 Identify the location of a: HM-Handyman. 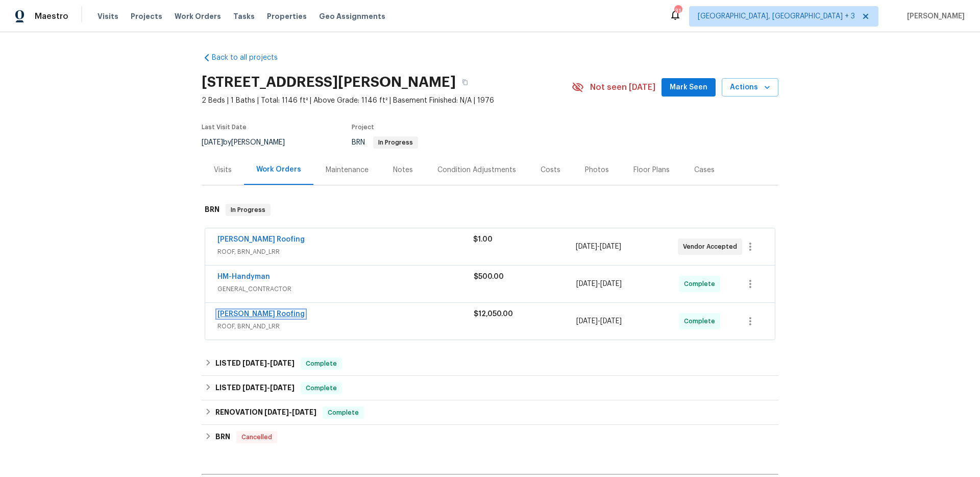
(244, 277).